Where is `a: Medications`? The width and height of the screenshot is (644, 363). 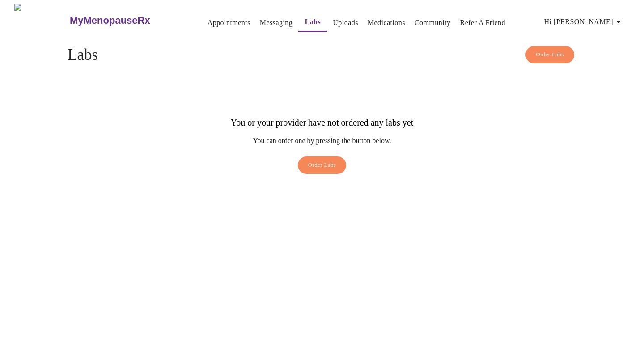 a: Medications is located at coordinates (386, 23).